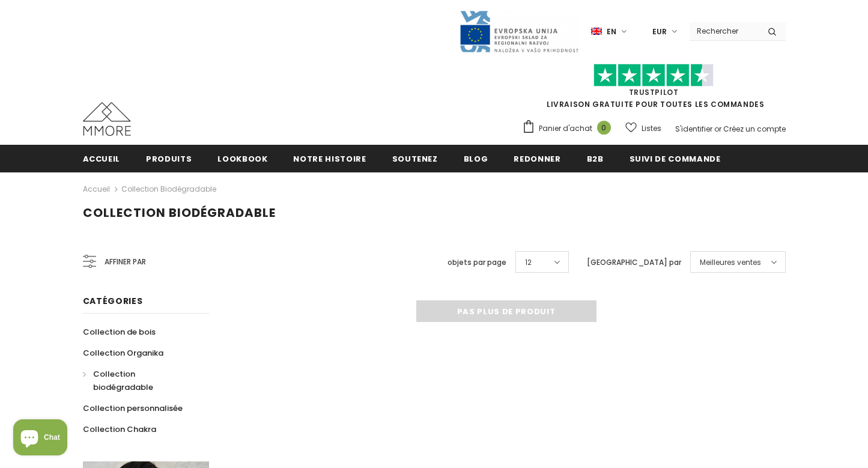 The image size is (868, 468). I want to click on span: 12, so click(528, 263).